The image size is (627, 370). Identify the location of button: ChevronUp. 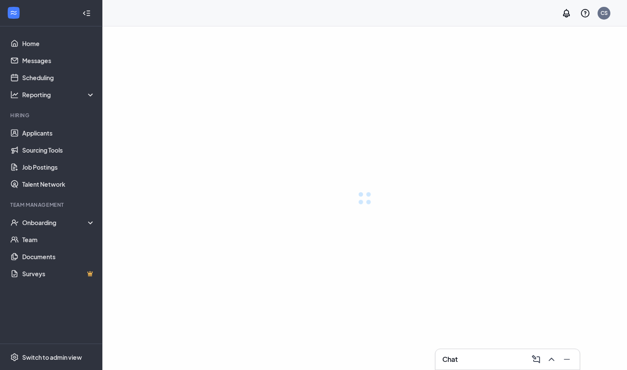
(551, 360).